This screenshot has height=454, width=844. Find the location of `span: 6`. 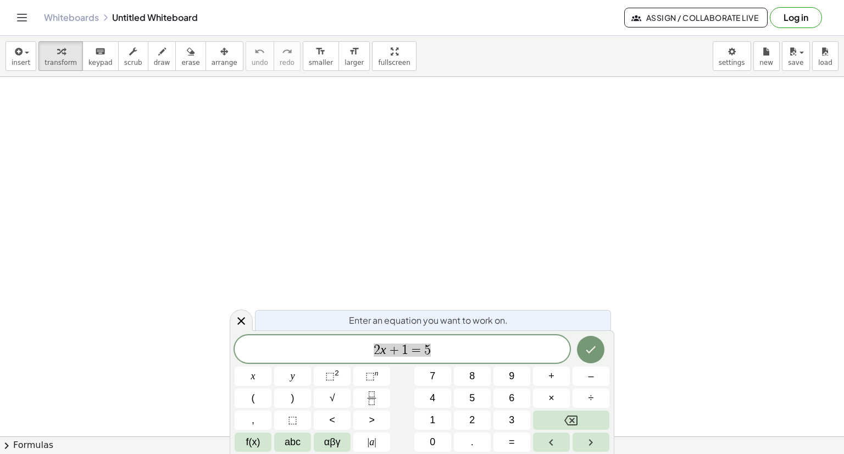

span: 6 is located at coordinates (511, 398).